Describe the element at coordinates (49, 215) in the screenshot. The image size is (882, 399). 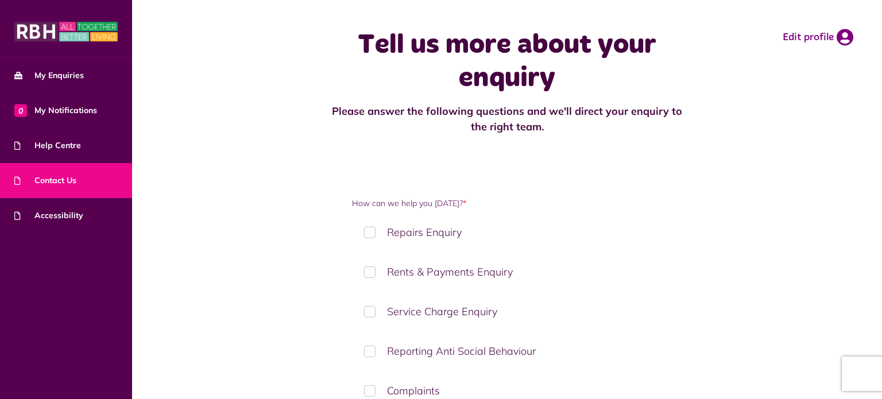
I see `span: Accessibility` at that location.